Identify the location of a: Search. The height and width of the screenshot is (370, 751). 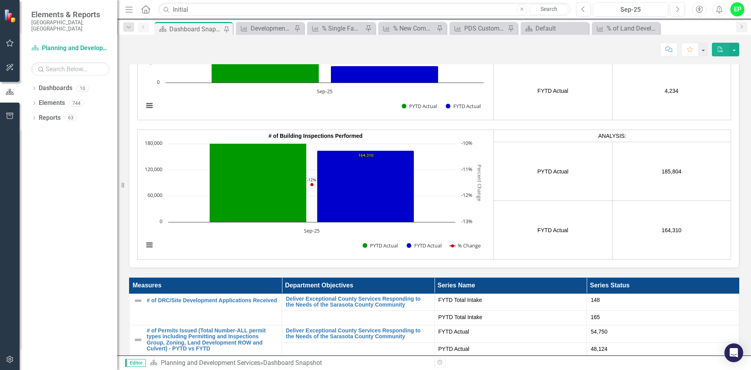
(549, 9).